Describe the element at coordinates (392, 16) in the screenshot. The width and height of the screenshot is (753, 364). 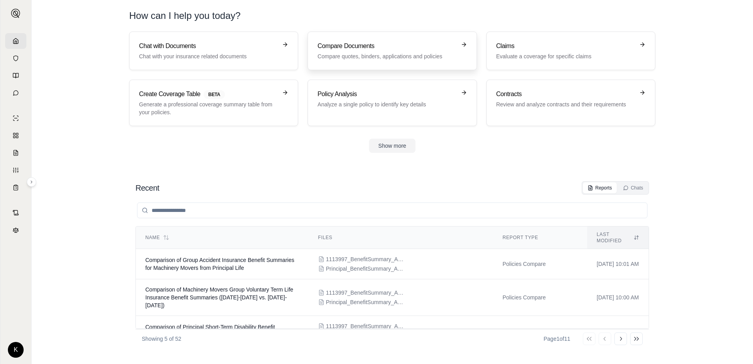
I see `h1: How can I help you today?` at that location.